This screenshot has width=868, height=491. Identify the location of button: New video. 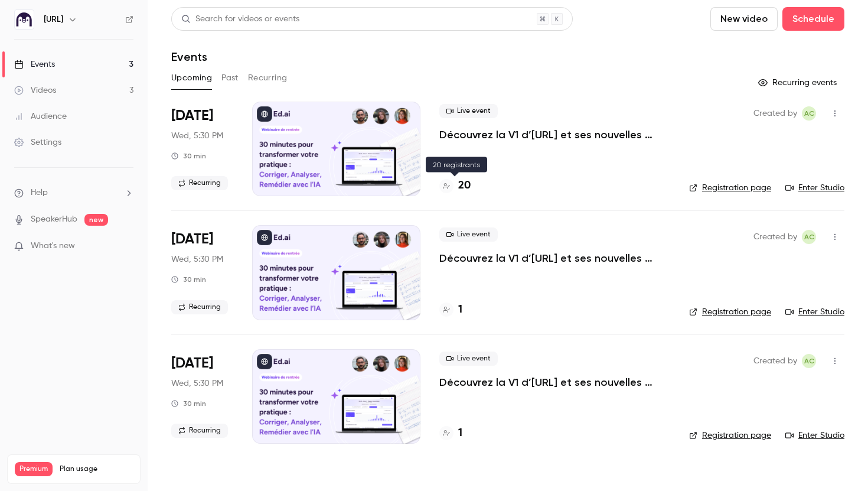
(744, 19).